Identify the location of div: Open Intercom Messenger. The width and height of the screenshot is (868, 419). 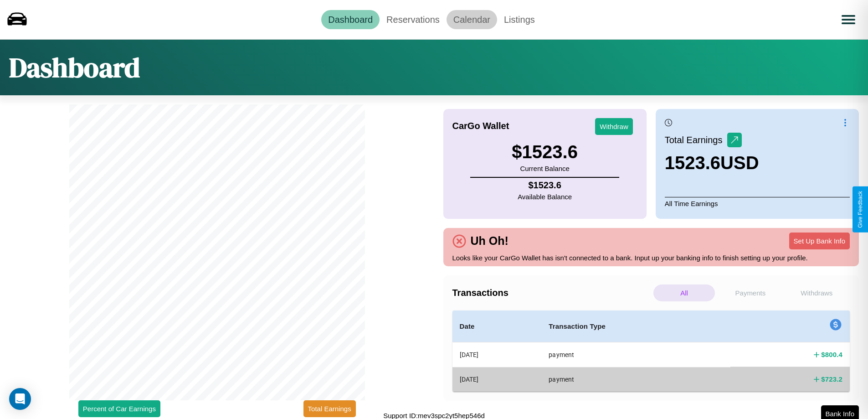
(20, 399).